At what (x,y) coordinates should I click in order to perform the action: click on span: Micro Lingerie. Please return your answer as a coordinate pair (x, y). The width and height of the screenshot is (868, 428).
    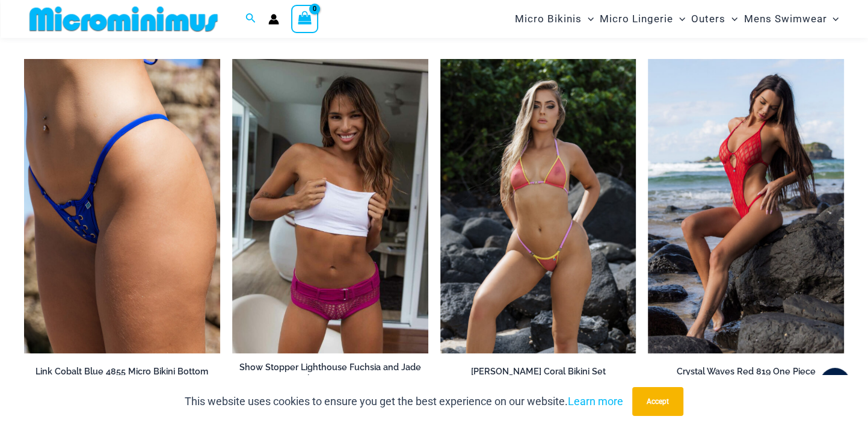
    Looking at the image, I should click on (636, 19).